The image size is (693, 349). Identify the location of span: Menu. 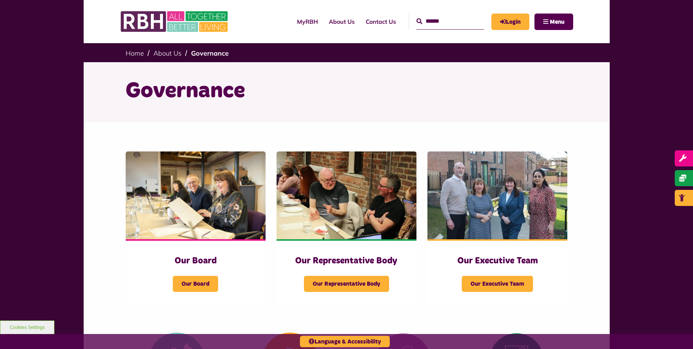
(557, 22).